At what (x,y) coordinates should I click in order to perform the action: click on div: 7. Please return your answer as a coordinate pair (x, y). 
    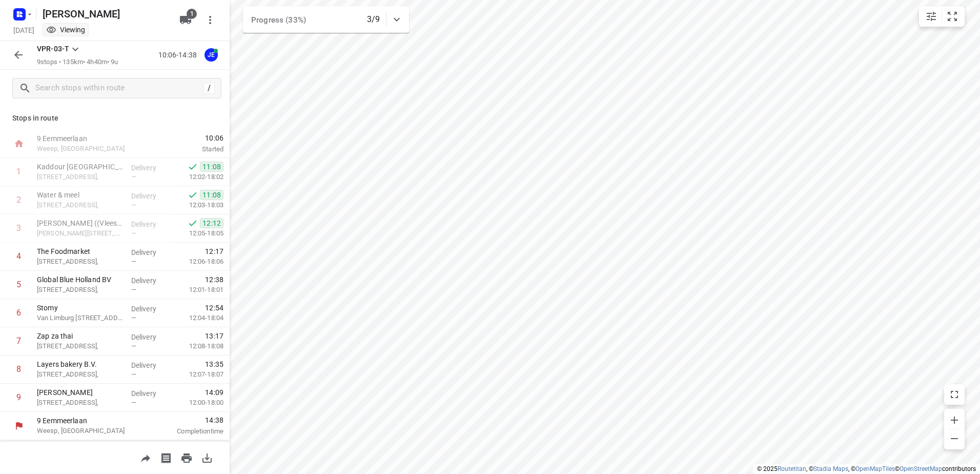
    Looking at the image, I should click on (18, 341).